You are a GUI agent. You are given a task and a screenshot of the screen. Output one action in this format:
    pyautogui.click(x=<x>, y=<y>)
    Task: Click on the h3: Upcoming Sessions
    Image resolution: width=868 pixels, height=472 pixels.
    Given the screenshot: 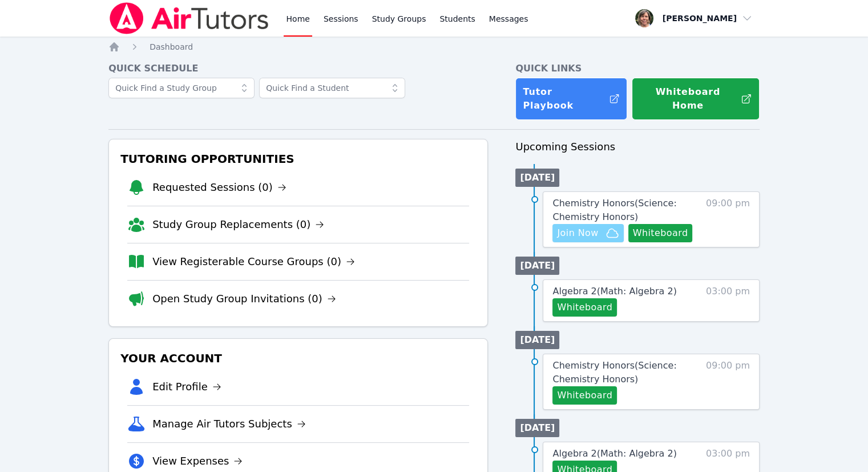 What is the action you would take?
    pyautogui.click(x=637, y=147)
    